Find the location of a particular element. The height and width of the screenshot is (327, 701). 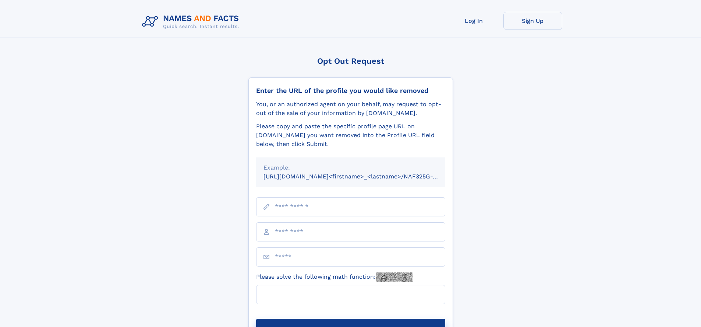

label: Please solve the following math function: is located at coordinates (334, 277).